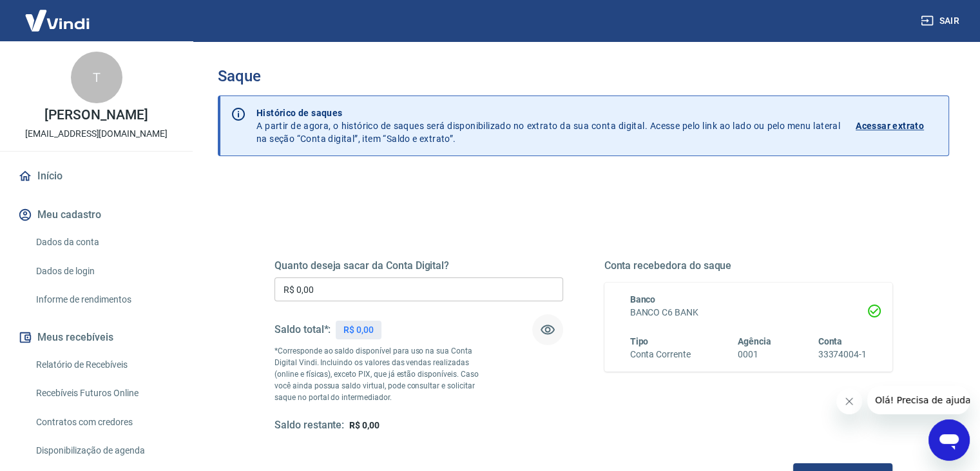 The height and width of the screenshot is (471, 980). I want to click on p: Acessar extrato, so click(890, 126).